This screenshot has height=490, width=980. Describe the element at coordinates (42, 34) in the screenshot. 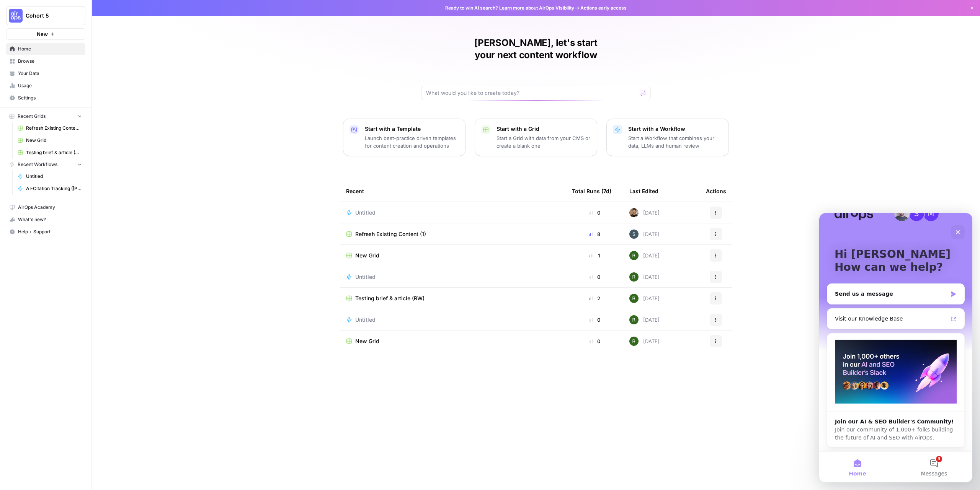

I see `span: New` at that location.